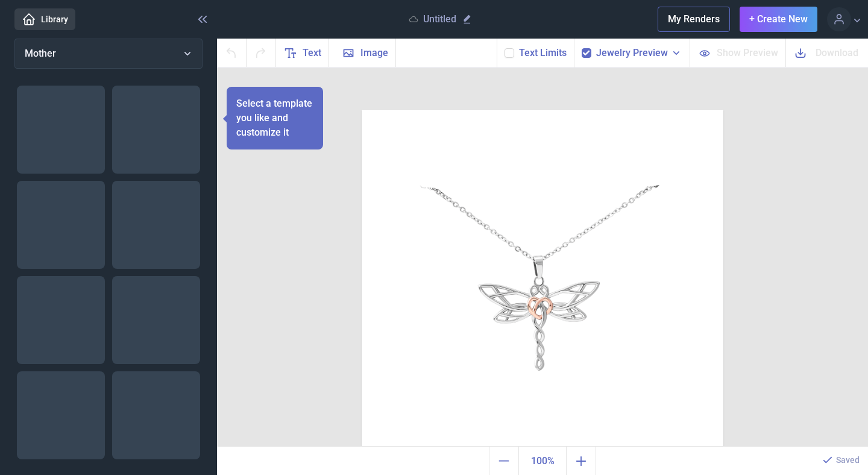 Image resolution: width=868 pixels, height=475 pixels. I want to click on button: Jewelry Preview, so click(639, 53).